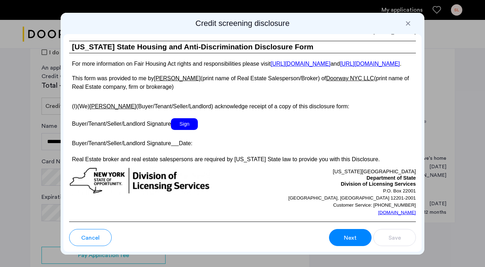 The width and height of the screenshot is (485, 267). Describe the element at coordinates (329, 184) in the screenshot. I see `p: Division of Licensing Services` at that location.